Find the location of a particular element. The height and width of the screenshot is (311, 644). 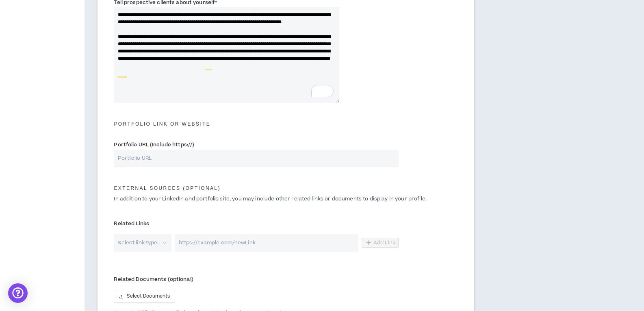

button: uploadSelect Documents is located at coordinates (144, 296).